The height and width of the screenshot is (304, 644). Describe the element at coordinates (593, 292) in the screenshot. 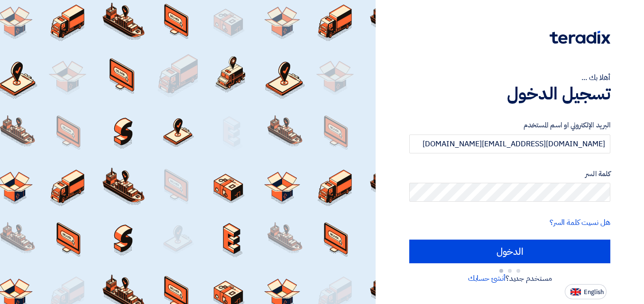

I see `span: English` at that location.